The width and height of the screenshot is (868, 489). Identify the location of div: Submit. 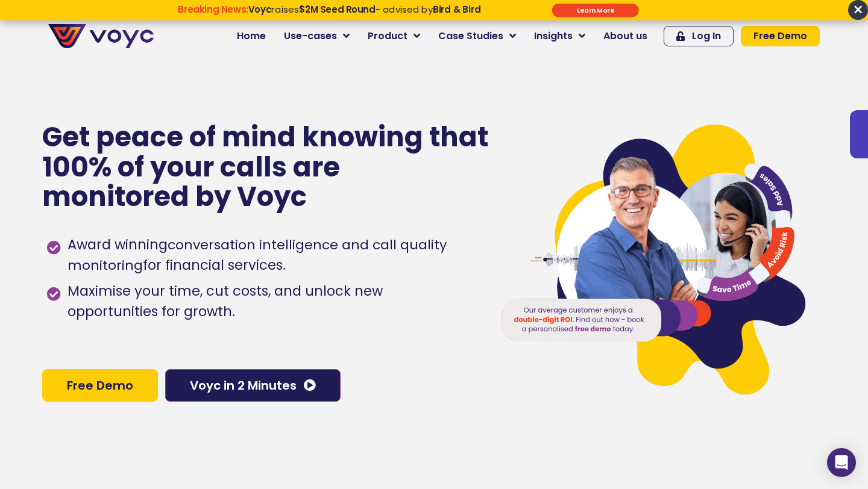
(596, 10).